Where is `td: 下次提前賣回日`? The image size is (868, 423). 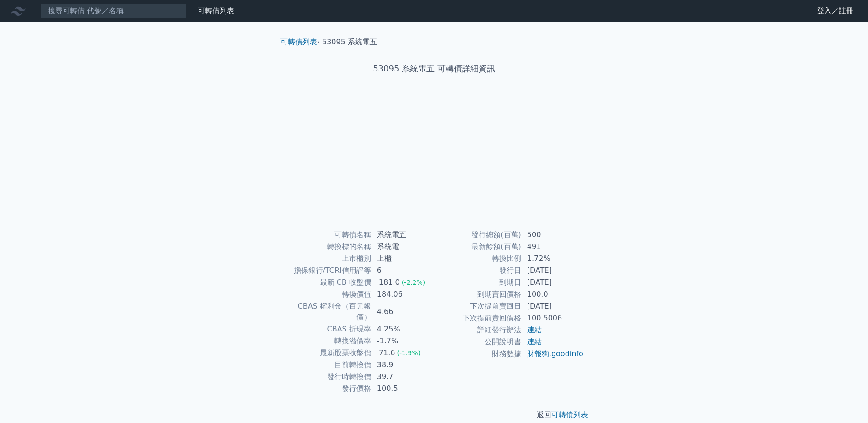
td: 下次提前賣回日 is located at coordinates (477, 306).